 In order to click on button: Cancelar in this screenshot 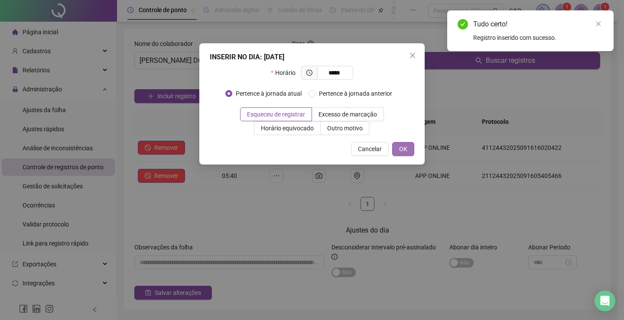, I will do `click(370, 149)`.